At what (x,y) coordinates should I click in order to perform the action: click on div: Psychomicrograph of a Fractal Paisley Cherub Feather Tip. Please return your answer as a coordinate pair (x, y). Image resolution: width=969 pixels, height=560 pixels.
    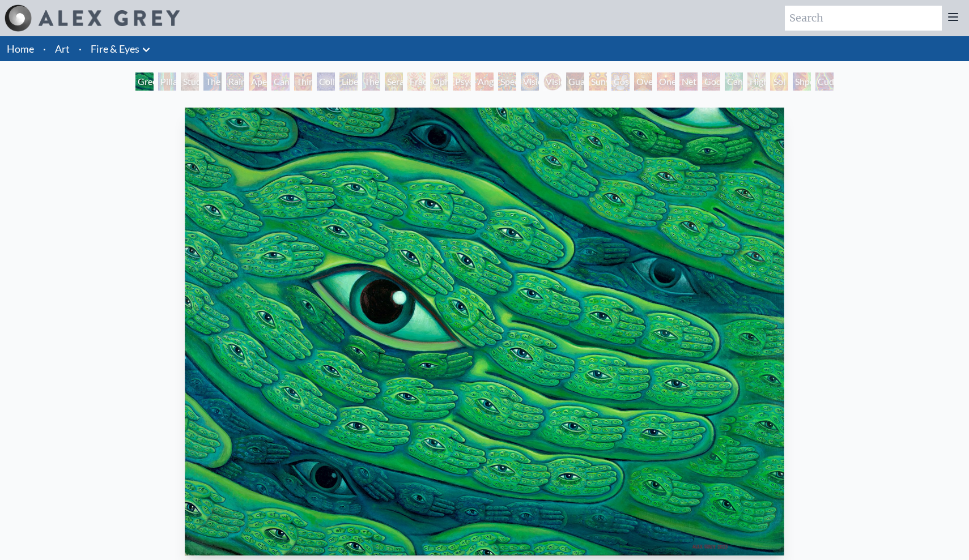
    Looking at the image, I should click on (461, 82).